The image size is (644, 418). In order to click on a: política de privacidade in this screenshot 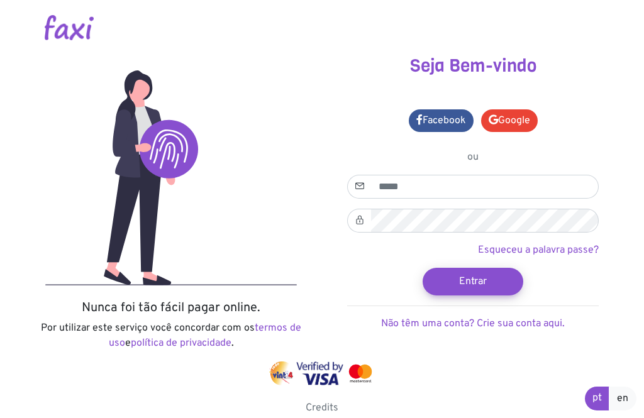, I will do `click(181, 344)`.